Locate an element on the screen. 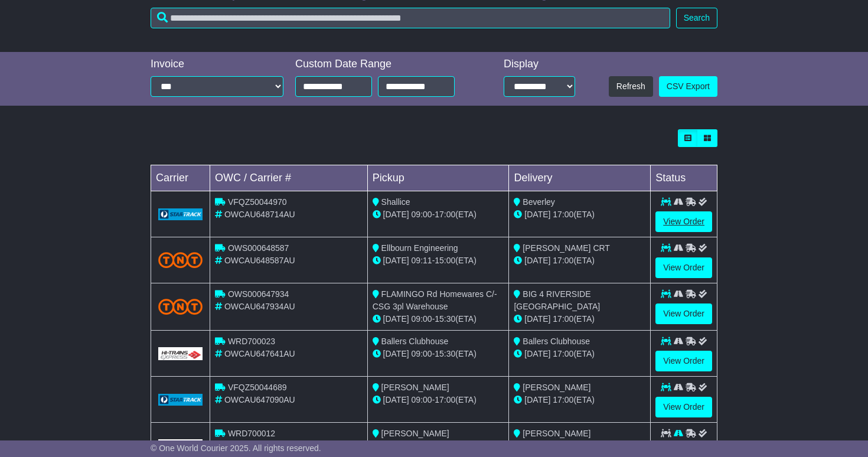 The image size is (868, 457). td: Carrier is located at coordinates (181, 179).